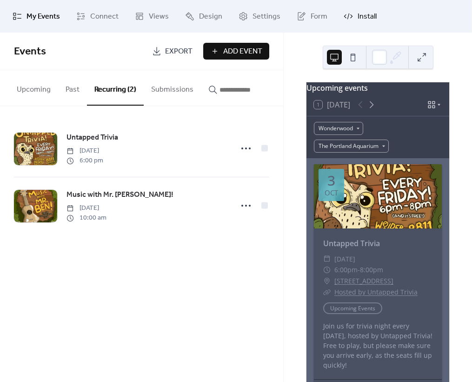  Describe the element at coordinates (36, 16) in the screenshot. I see `a: My Events` at that location.